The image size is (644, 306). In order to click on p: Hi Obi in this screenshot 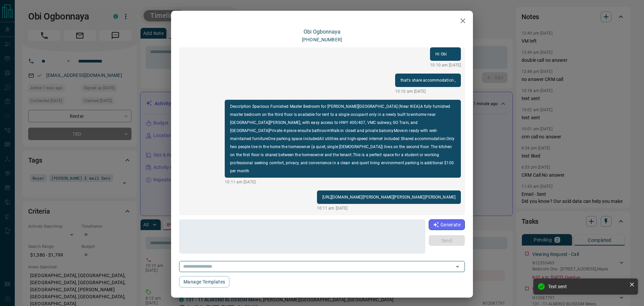, I will do `click(446, 54)`.